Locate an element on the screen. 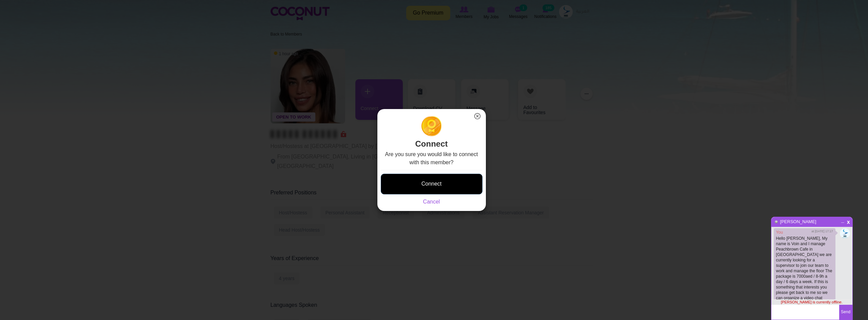  h2: Connect is located at coordinates (432, 133).